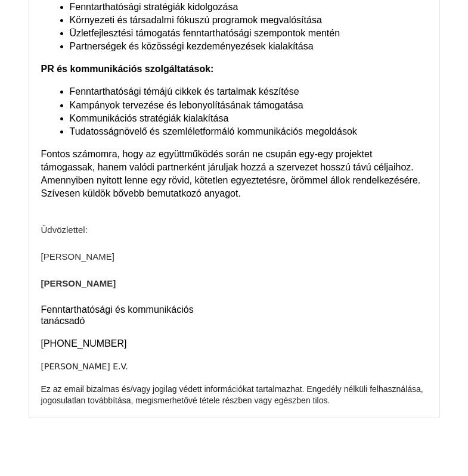  What do you see at coordinates (232, 173) in the screenshot?
I see `span: Fontos számomra, hogy az együttműködés során ne csupán egy-egy projektet támogassak, hanem valódi...` at bounding box center [232, 173].